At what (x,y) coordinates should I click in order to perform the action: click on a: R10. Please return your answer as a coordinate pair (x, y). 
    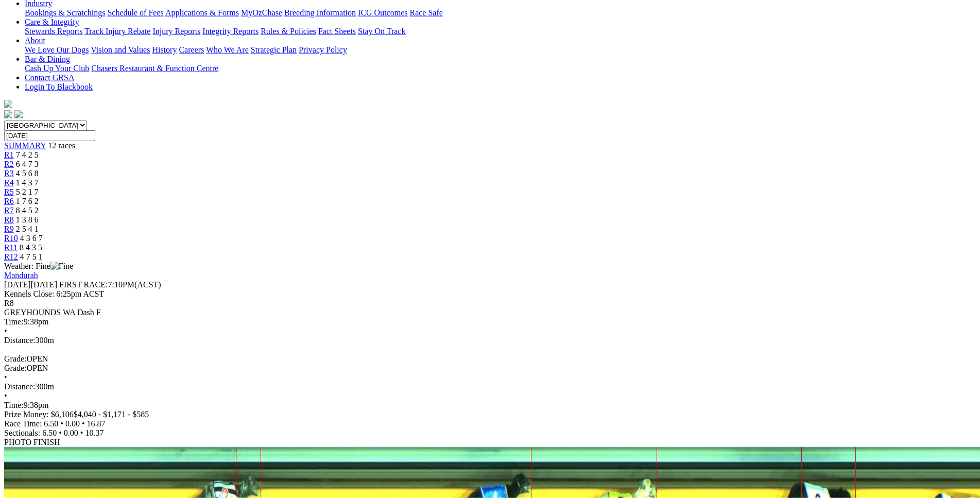
    Looking at the image, I should click on (11, 237).